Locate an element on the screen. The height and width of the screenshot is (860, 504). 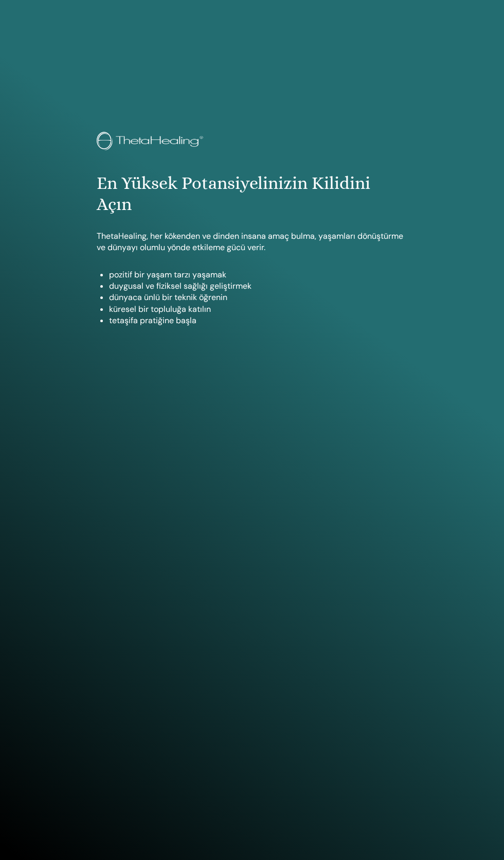
li: duygusal ve fiziksel sağlığı geliştirmek is located at coordinates (258, 286).